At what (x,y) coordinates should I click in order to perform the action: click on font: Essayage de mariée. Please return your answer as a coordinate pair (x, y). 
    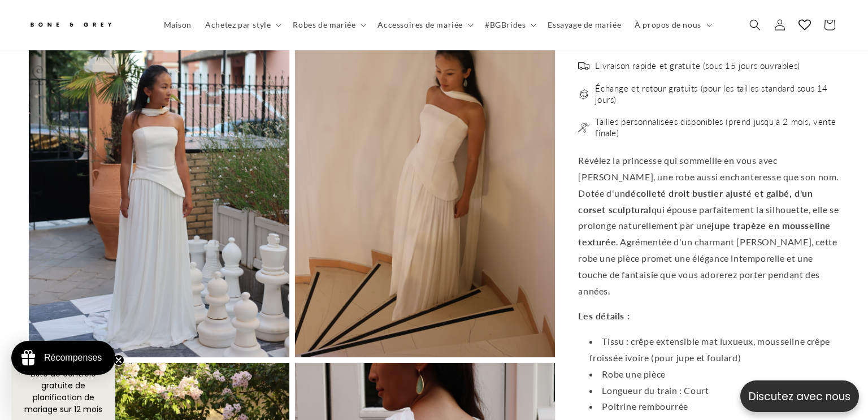
    Looking at the image, I should click on (585, 24).